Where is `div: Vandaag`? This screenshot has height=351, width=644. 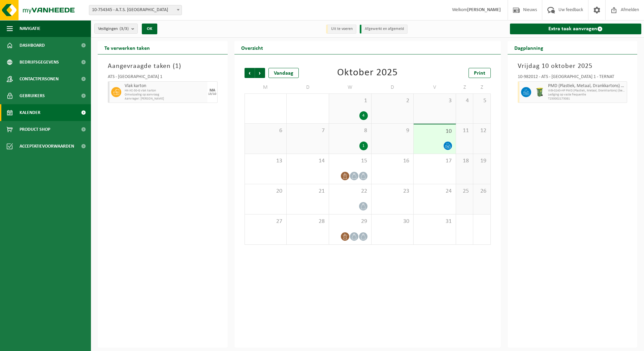
div: Vandaag is located at coordinates (284, 73).